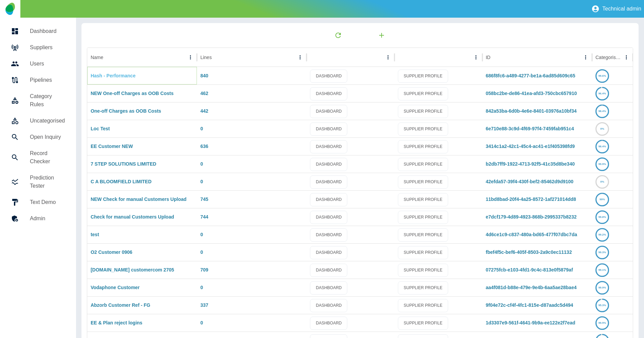 Image resolution: width=644 pixels, height=338 pixels. I want to click on a: C A BLOOMFIELD LIMITED, so click(121, 181).